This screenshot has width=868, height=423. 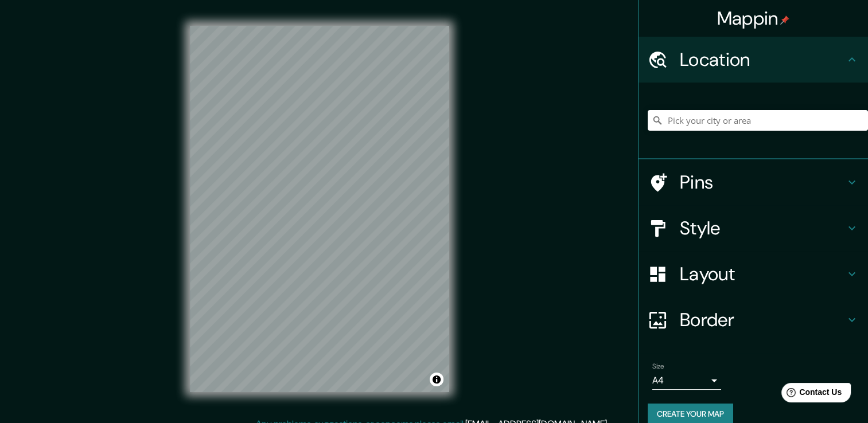 I want to click on input: Pick your city or area, so click(x=758, y=120).